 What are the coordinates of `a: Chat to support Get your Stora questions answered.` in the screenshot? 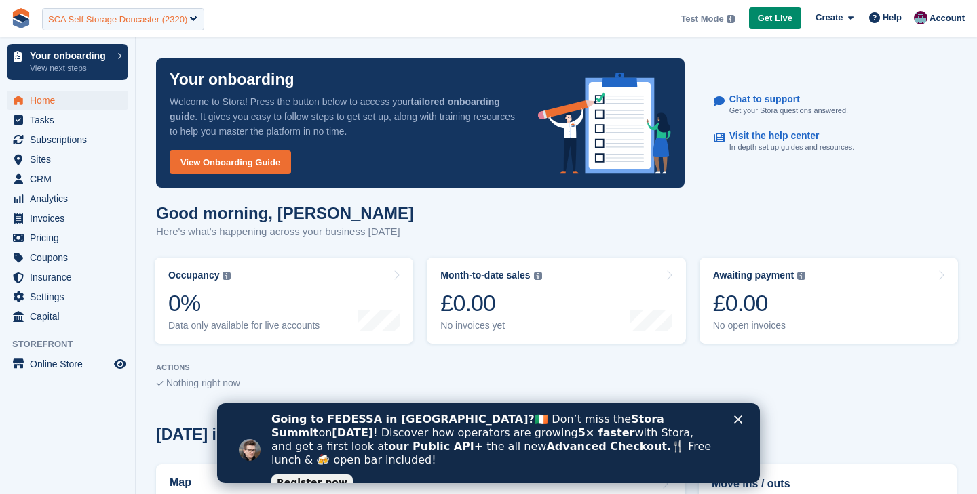 It's located at (828, 105).